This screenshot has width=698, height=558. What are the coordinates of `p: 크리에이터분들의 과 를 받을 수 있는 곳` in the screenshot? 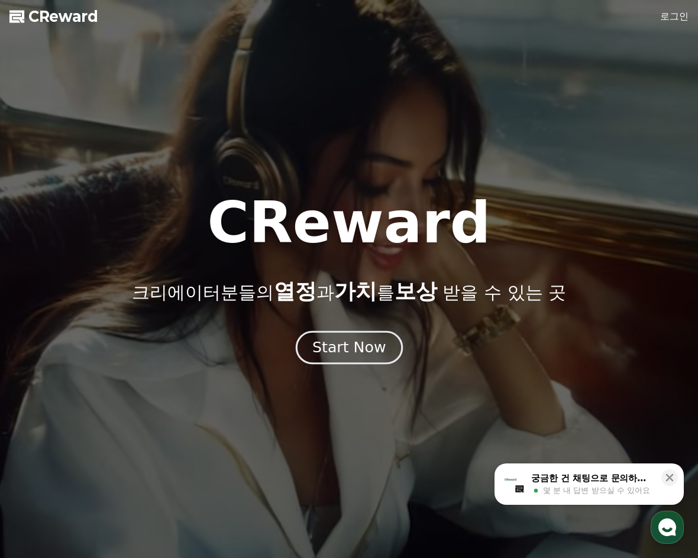 It's located at (349, 292).